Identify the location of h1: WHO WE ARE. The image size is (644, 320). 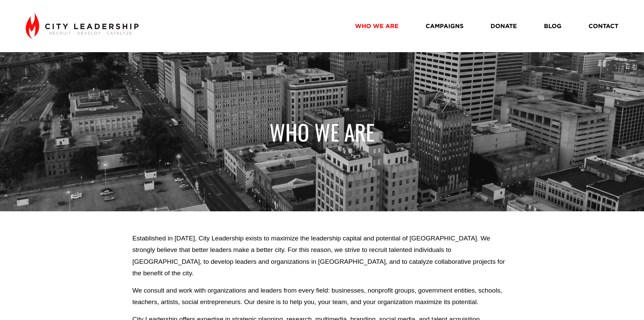
(322, 132).